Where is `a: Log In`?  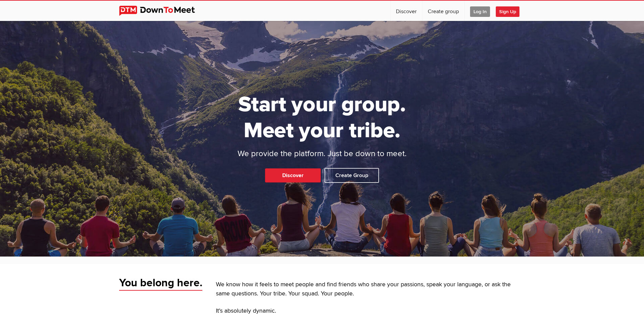
a: Log In is located at coordinates (480, 11).